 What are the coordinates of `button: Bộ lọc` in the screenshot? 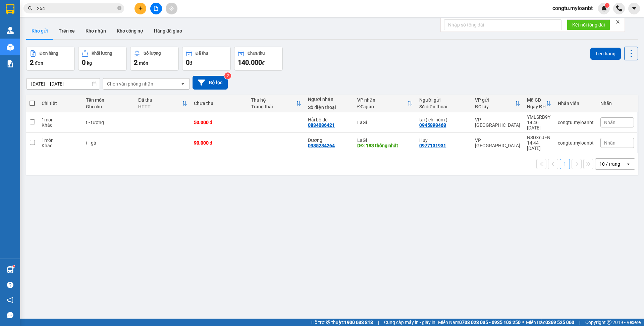 It's located at (210, 82).